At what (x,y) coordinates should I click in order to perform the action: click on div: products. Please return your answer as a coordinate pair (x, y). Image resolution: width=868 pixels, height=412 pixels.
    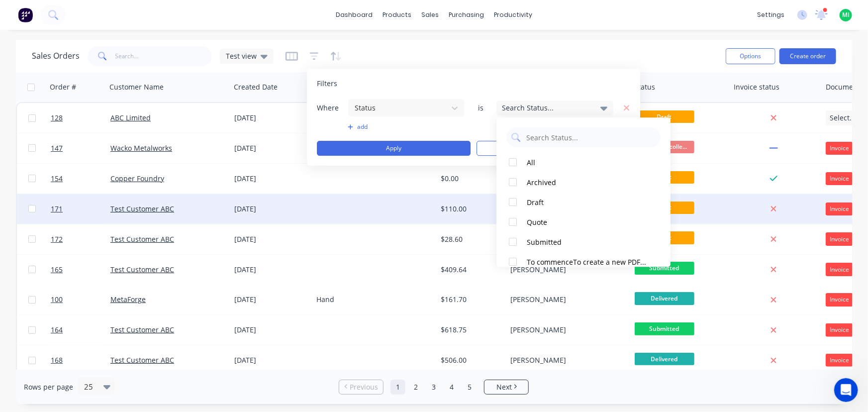
    Looking at the image, I should click on (397, 15).